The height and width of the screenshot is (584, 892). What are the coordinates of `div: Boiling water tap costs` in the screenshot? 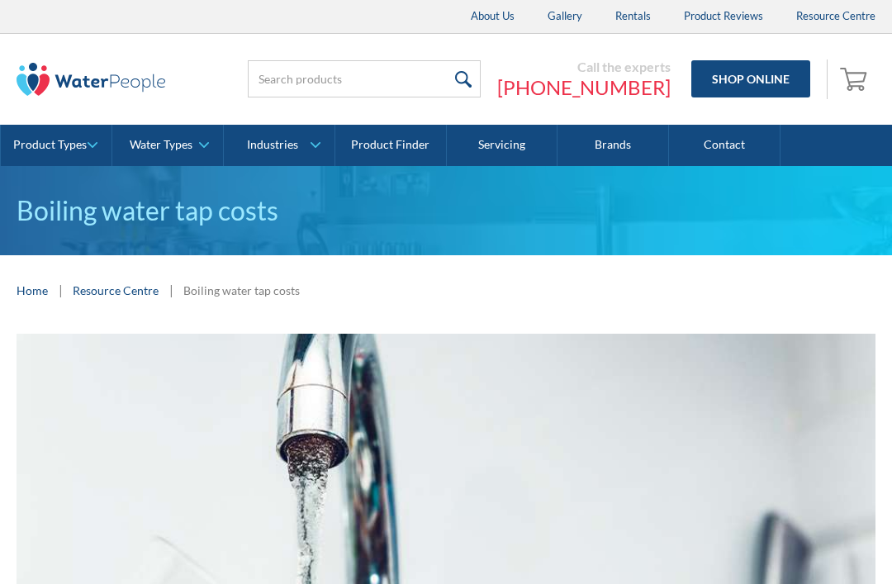 It's located at (241, 290).